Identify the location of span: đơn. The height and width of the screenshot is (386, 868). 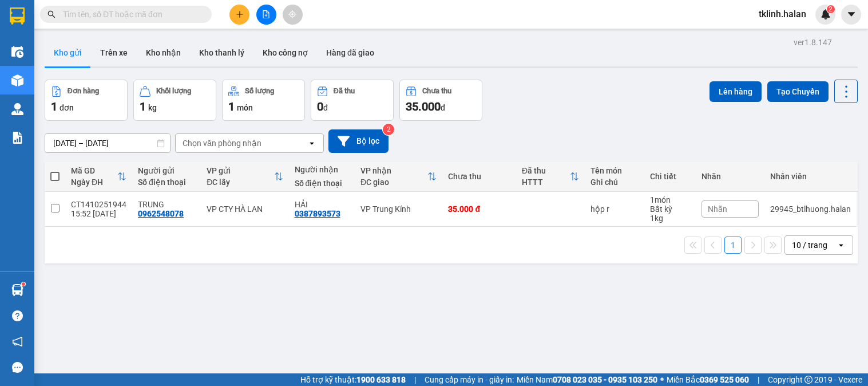
(66, 107).